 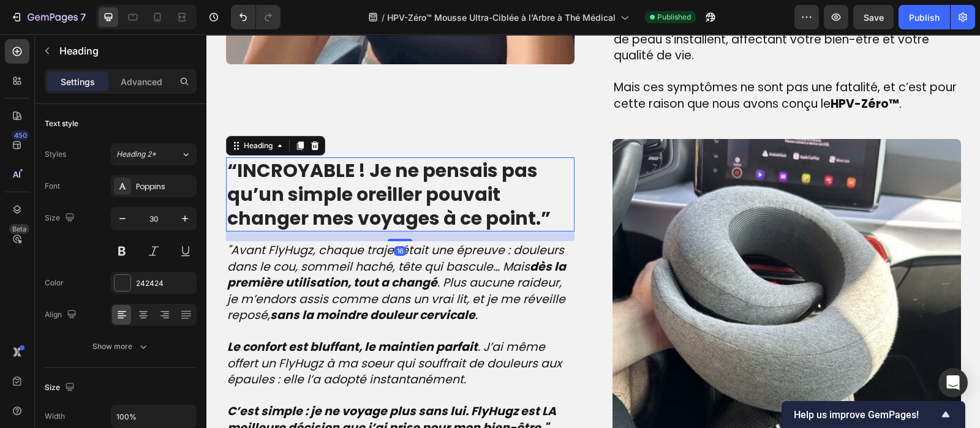 What do you see at coordinates (953, 383) in the screenshot?
I see `div: Open Intercom Messenger` at bounding box center [953, 383].